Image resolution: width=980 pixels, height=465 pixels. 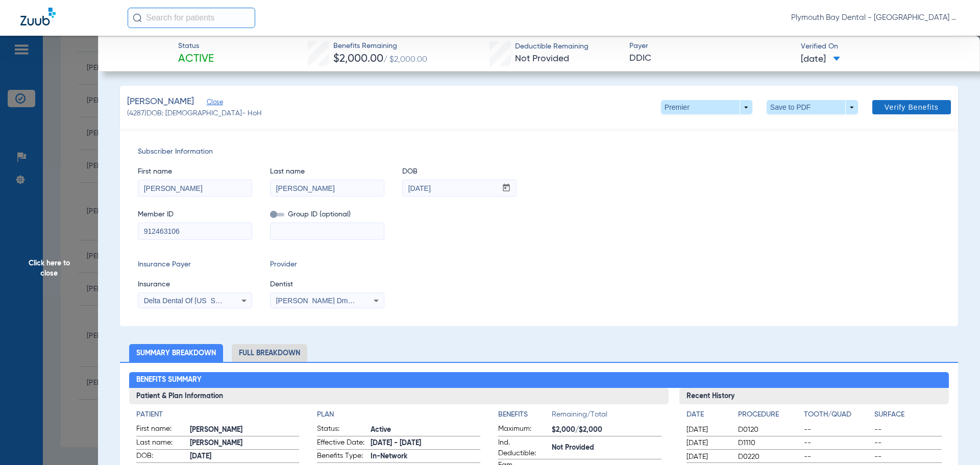 I want to click on span: Status, so click(x=196, y=46).